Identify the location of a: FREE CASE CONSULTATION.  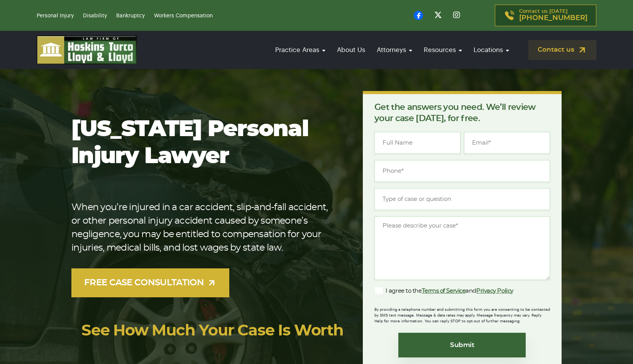
(150, 283).